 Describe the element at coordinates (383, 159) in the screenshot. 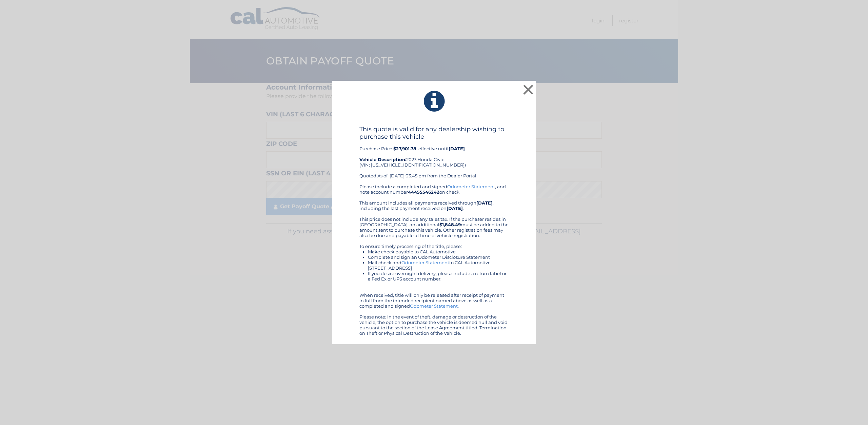

I see `strong: Vehicle Description:` at that location.